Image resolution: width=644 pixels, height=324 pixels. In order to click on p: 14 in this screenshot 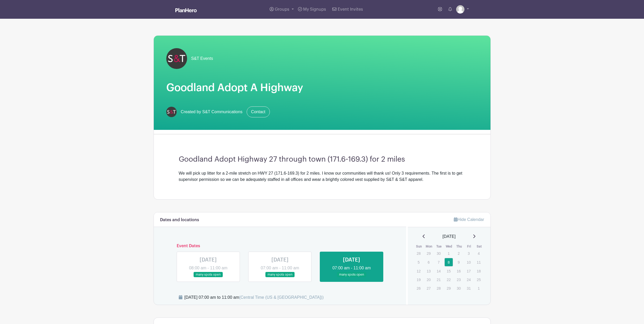, I will do `click(439, 271)`.